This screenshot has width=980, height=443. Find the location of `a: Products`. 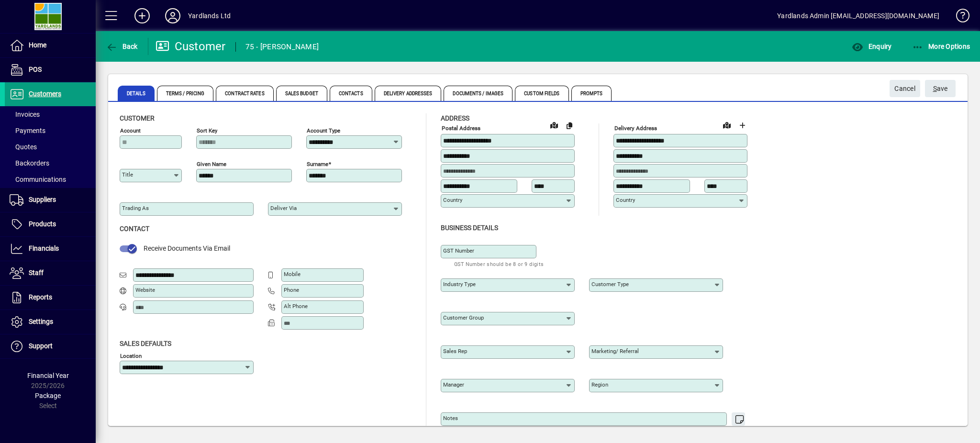

a: Products is located at coordinates (50, 224).